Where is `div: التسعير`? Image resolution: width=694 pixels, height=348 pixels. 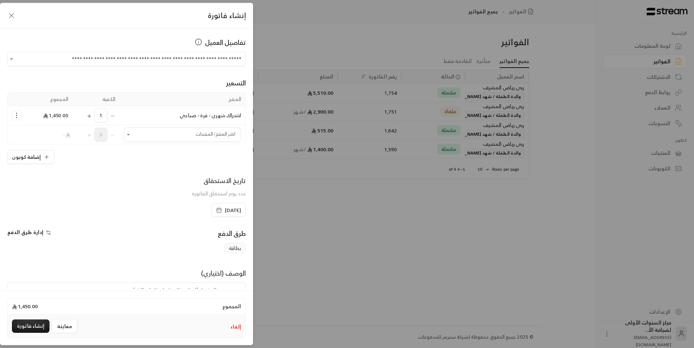
div: التسعير is located at coordinates (127, 83).